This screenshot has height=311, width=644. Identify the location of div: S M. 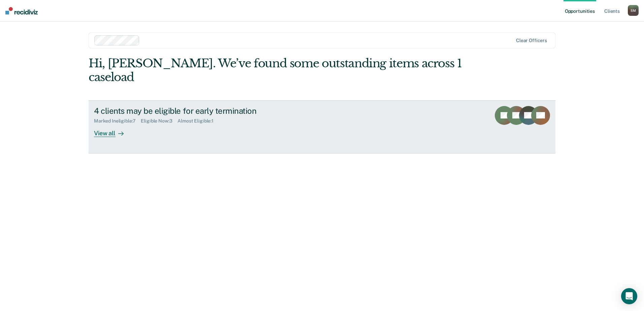
(633, 11).